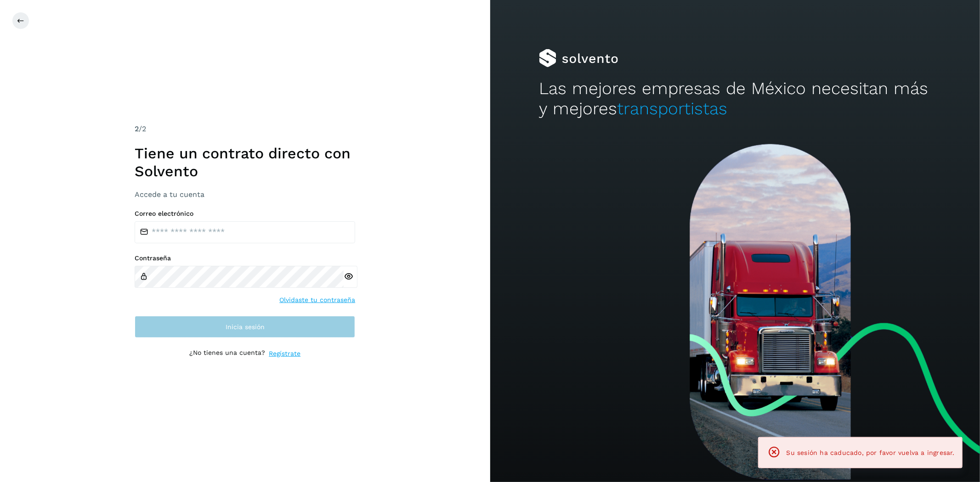 The image size is (980, 482). Describe the element at coordinates (245, 214) in the screenshot. I see `label: Correo electrónico` at that location.